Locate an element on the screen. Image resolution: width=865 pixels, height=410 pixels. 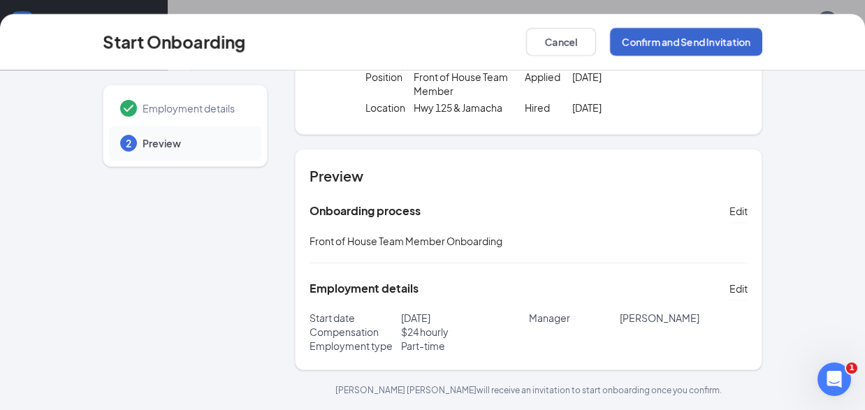
p: $ 24 hourly is located at coordinates (465, 332).